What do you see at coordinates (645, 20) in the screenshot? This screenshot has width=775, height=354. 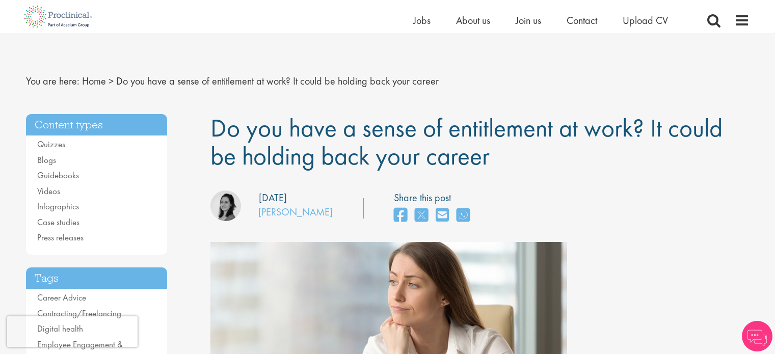 I see `a: Upload CV` at bounding box center [645, 20].